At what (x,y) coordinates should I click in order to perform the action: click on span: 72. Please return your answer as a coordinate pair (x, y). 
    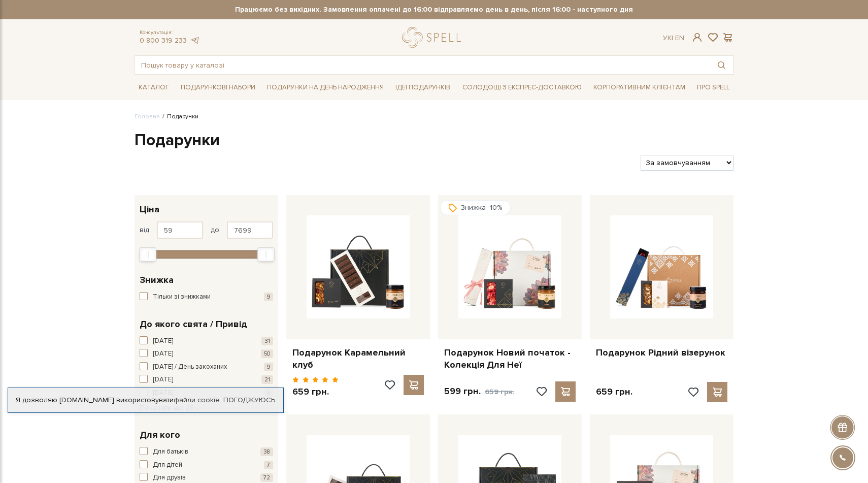
    Looking at the image, I should click on (266, 477).